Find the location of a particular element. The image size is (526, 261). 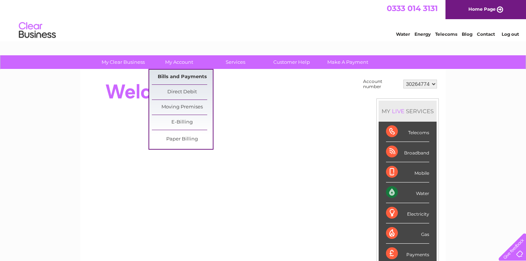

div: LIVE is located at coordinates (398, 111).